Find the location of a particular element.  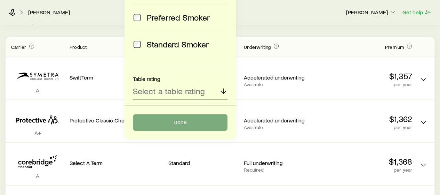

span: Carrier is located at coordinates (18, 47).